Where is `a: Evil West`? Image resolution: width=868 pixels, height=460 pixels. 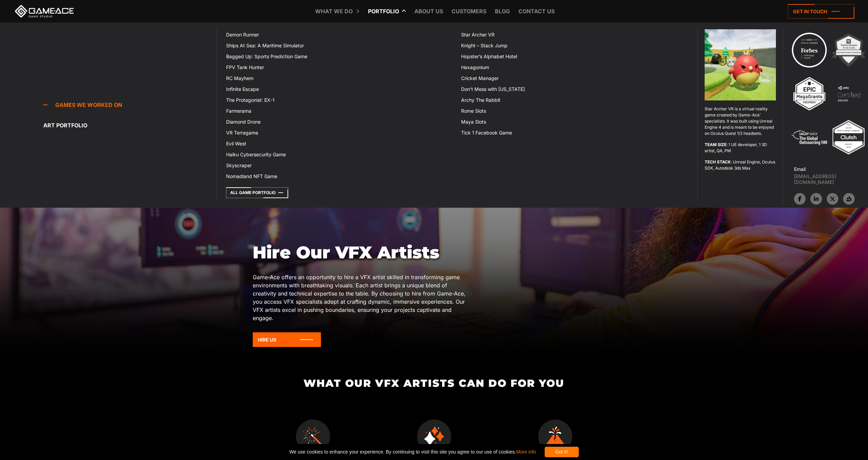
a: Evil West is located at coordinates (339, 144).